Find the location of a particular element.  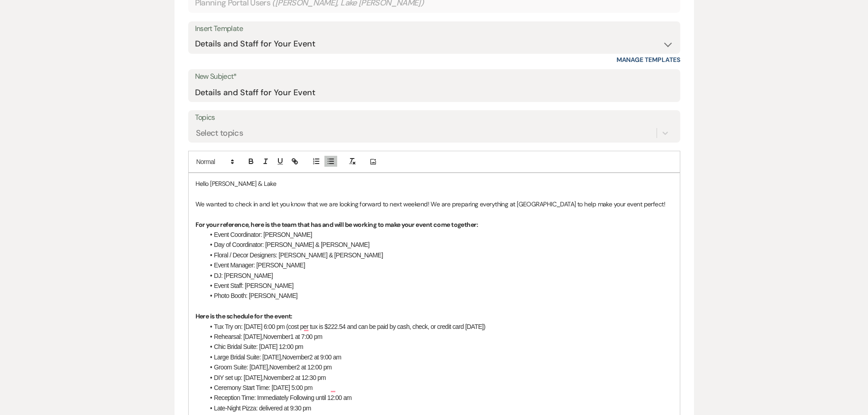

span: 2 at 12:30 pm is located at coordinates (308, 378).